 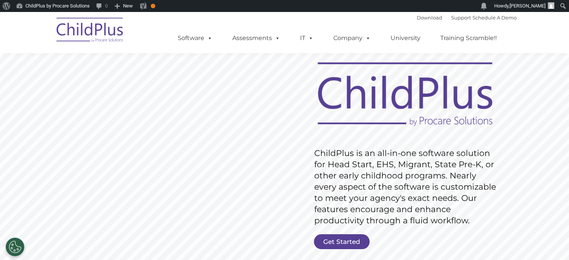 I want to click on a: Software, so click(x=195, y=38).